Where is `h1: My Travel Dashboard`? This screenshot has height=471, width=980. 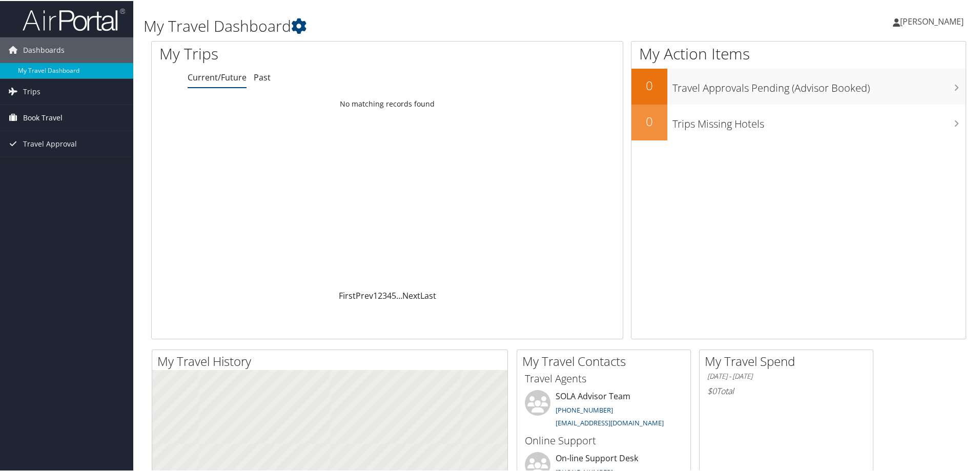
h1: My Travel Dashboard is located at coordinates (420, 25).